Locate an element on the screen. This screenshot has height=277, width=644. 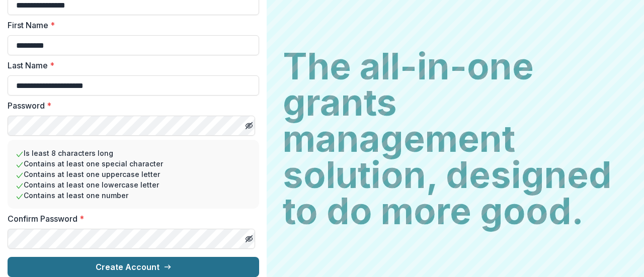
label: Last Name is located at coordinates (130, 66).